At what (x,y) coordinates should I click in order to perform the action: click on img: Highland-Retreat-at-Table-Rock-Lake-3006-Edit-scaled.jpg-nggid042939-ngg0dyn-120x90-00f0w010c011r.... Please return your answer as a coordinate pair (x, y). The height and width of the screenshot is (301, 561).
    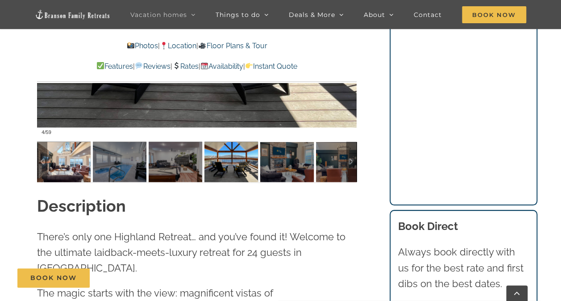
    Looking at the image, I should click on (343, 161).